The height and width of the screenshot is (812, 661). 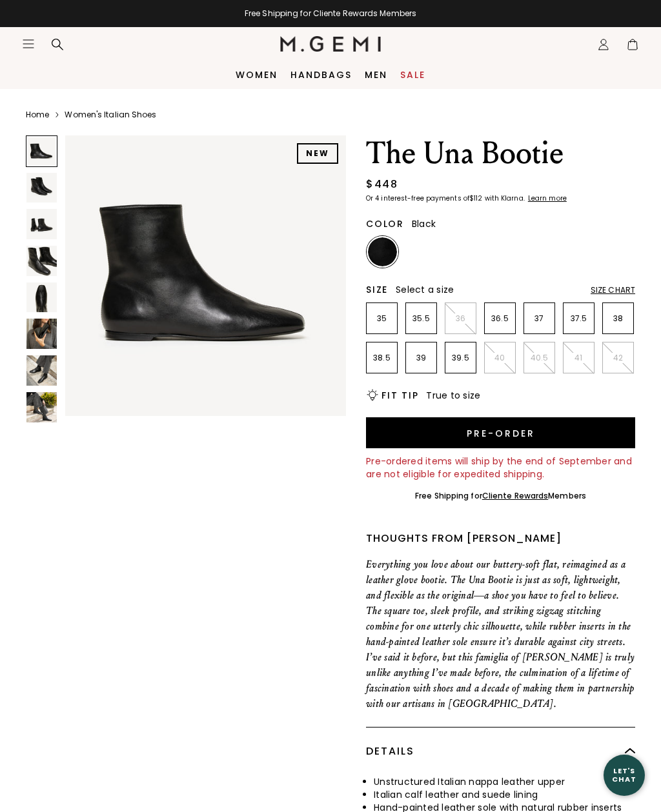 What do you see at coordinates (399, 395) in the screenshot?
I see `h2: Fit Tip` at bounding box center [399, 395].